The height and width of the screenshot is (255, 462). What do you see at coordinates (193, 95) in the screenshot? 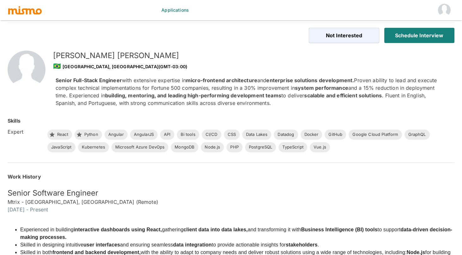
I see `strong: building, mentoring, and leading high-performing development teams` at bounding box center [193, 95].